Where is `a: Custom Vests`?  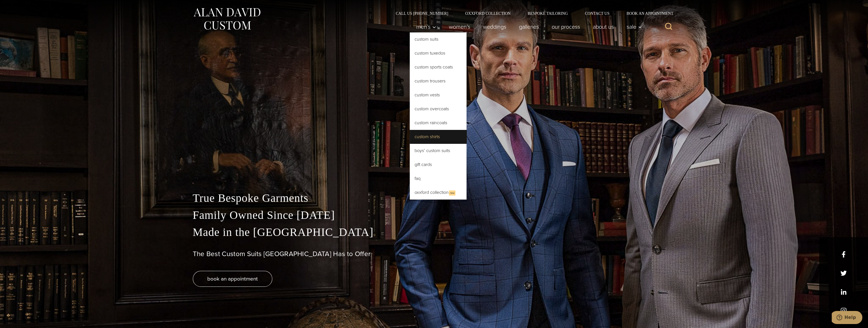 a: Custom Vests is located at coordinates (438, 95).